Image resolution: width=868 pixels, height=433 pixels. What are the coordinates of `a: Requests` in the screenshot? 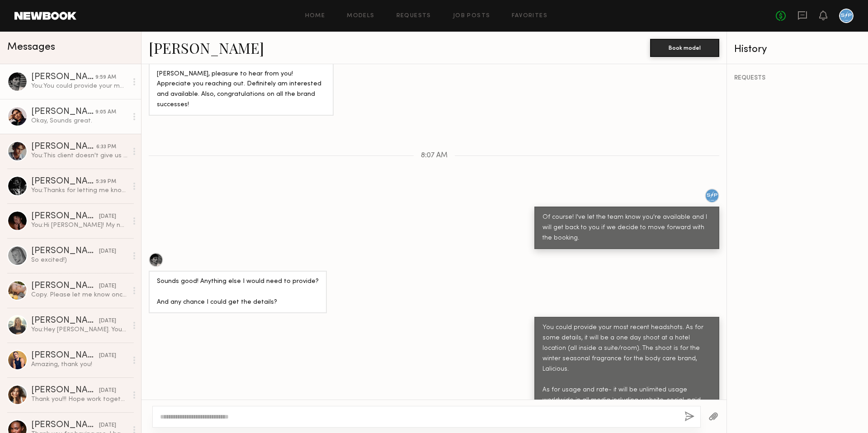 It's located at (414, 16).